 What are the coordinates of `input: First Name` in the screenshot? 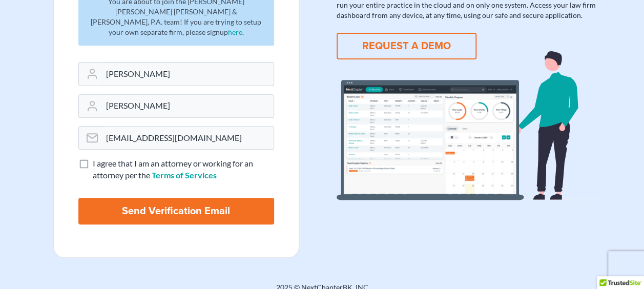 It's located at (187, 74).